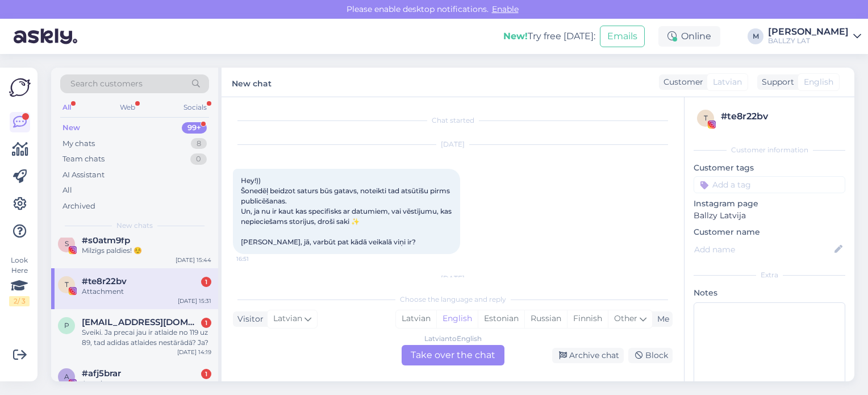 The height and width of the screenshot is (395, 868). What do you see at coordinates (84, 175) in the screenshot?
I see `div: AI Assistant` at bounding box center [84, 175].